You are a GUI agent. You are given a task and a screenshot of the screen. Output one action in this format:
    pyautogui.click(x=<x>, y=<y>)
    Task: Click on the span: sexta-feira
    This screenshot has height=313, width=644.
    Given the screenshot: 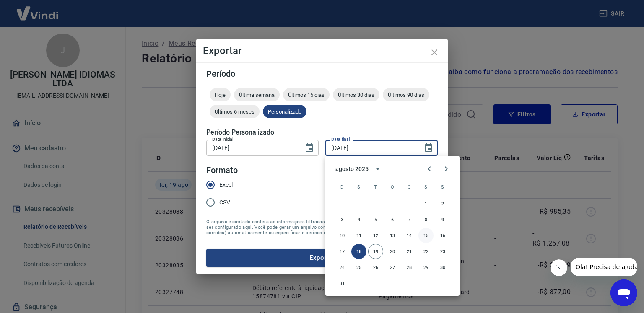 What is the action you would take?
    pyautogui.click(x=426, y=187)
    